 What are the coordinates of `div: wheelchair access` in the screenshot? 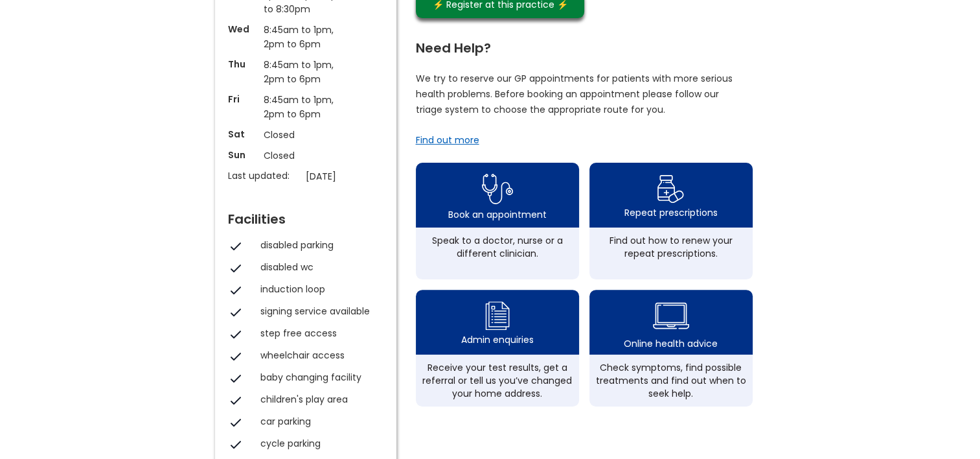 It's located at (318, 355).